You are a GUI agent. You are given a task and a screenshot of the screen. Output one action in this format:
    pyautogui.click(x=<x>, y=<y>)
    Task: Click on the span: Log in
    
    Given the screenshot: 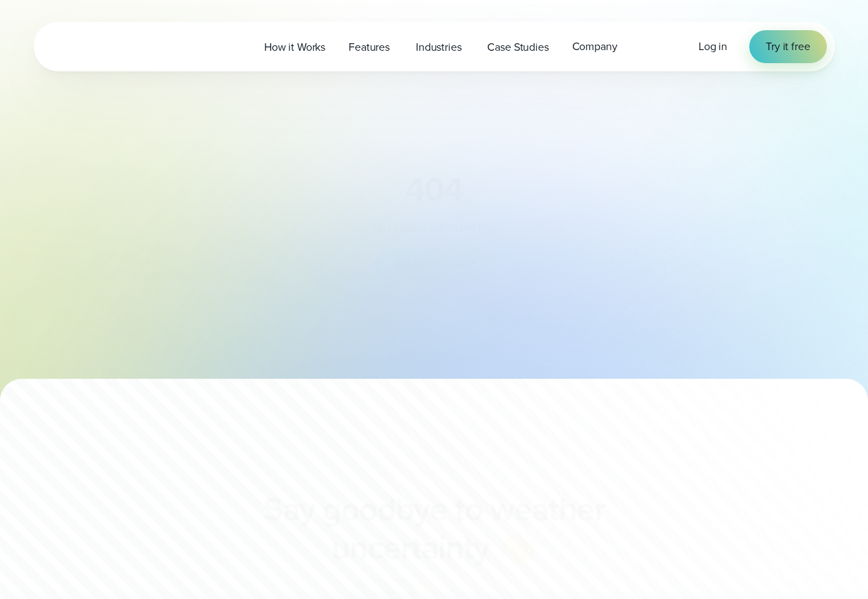 What is the action you would take?
    pyautogui.click(x=713, y=46)
    